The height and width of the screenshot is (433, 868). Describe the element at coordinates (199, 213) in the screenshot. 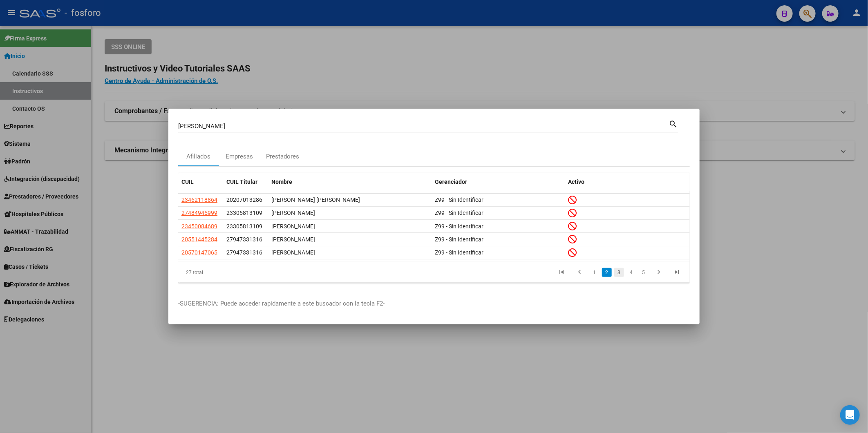

I see `span: 27484945999` at that location.